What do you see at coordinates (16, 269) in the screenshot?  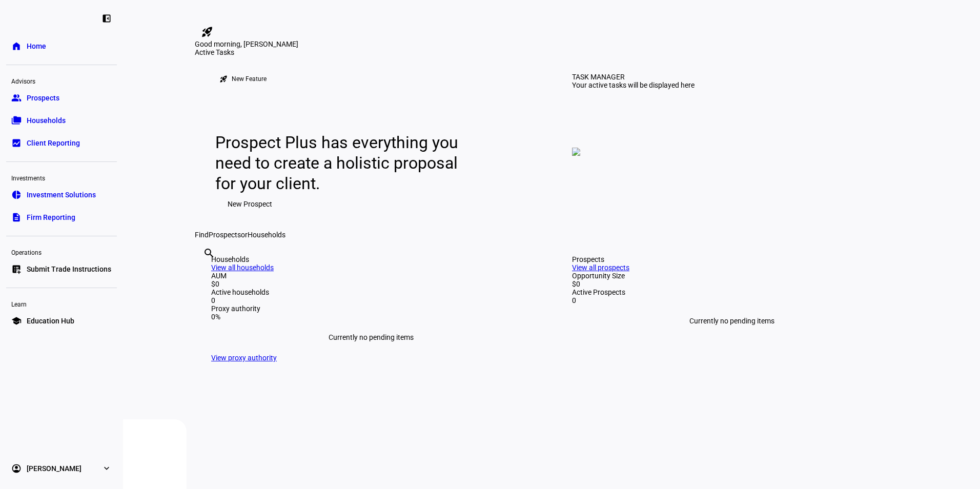 I see `eth-mat-symbol: list_alt_add` at bounding box center [16, 269].